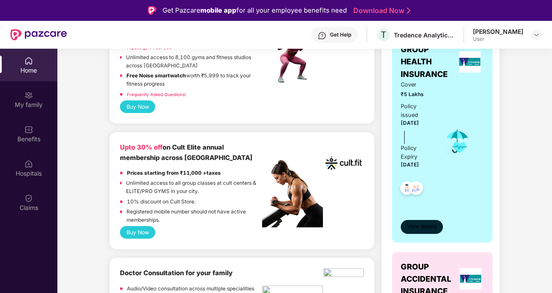  Describe the element at coordinates (457, 141) in the screenshot. I see `img: icon` at that location.